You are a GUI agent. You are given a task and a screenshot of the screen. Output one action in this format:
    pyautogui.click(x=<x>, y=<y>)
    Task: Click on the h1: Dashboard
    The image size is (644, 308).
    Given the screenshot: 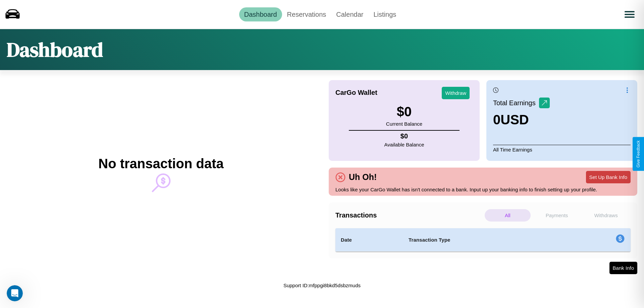 What is the action you would take?
    pyautogui.click(x=55, y=50)
    